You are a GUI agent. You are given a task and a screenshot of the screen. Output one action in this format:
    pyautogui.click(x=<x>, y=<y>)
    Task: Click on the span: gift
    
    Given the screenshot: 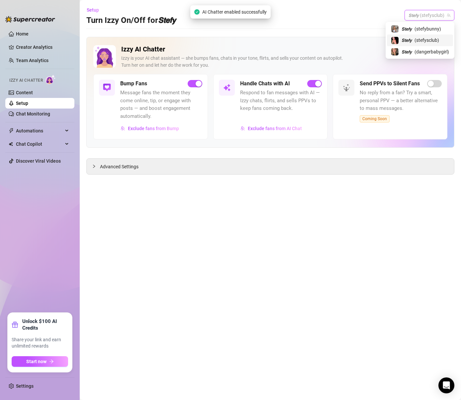 What is the action you would take?
    pyautogui.click(x=15, y=325)
    